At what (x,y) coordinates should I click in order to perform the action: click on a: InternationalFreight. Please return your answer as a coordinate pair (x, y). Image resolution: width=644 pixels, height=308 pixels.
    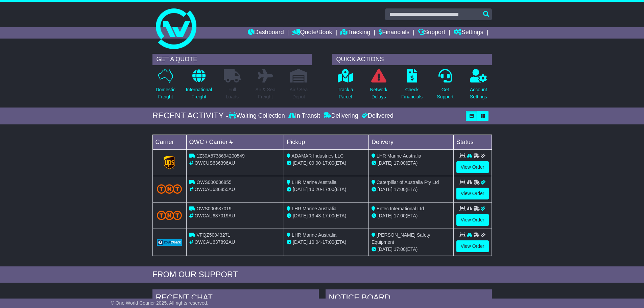
    Looking at the image, I should click on (199, 86).